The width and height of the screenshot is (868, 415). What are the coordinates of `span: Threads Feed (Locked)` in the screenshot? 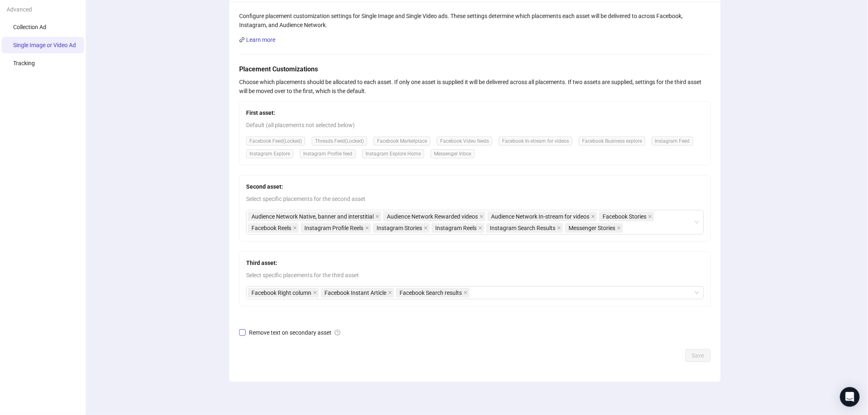 It's located at (339, 141).